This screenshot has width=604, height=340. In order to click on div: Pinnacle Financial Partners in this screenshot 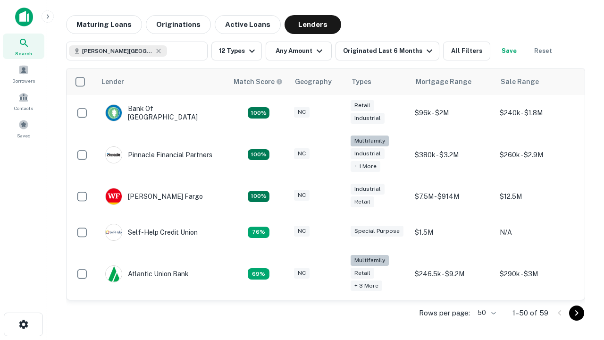, I will do `click(159, 155)`.